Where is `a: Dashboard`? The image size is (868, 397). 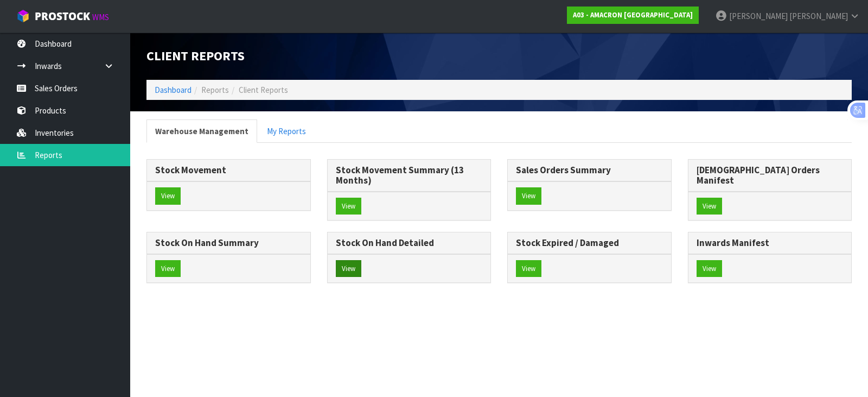
a: Dashboard is located at coordinates (173, 89).